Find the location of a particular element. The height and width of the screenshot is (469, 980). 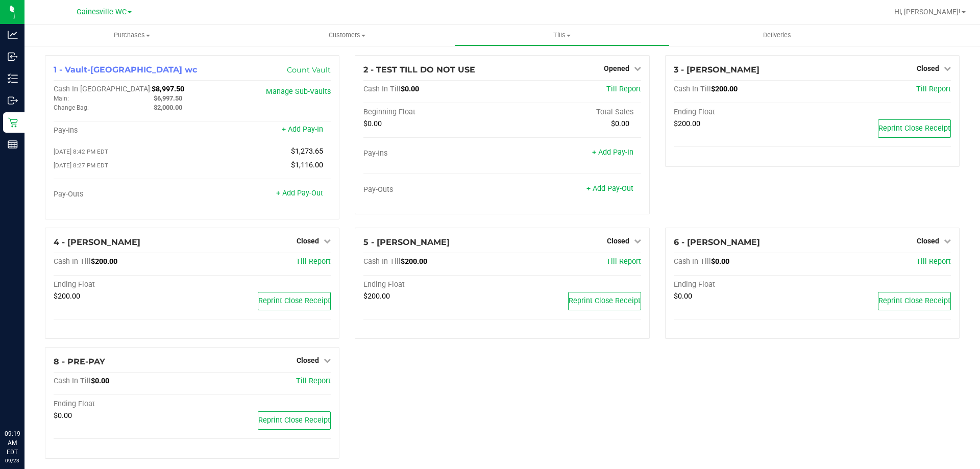

a: Tills is located at coordinates (561, 36).